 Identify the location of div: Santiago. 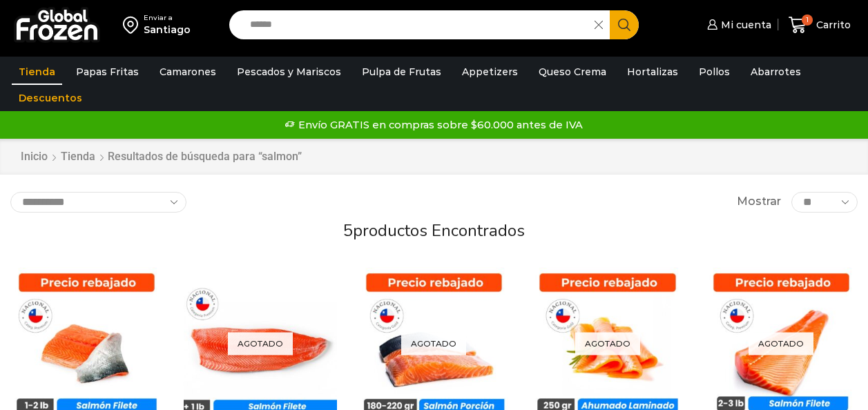
(167, 30).